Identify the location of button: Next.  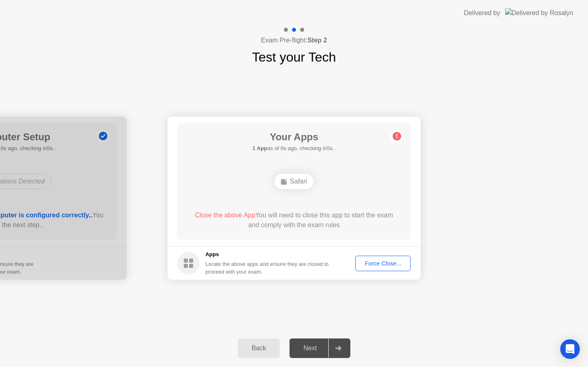
(319, 348).